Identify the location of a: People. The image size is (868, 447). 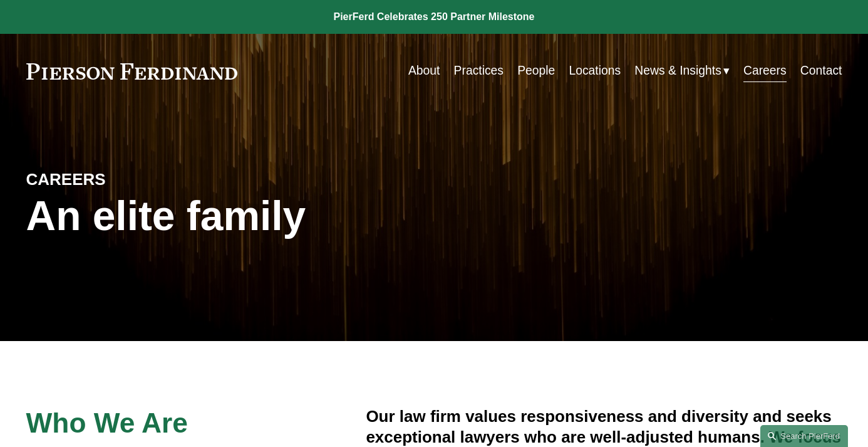
(537, 71).